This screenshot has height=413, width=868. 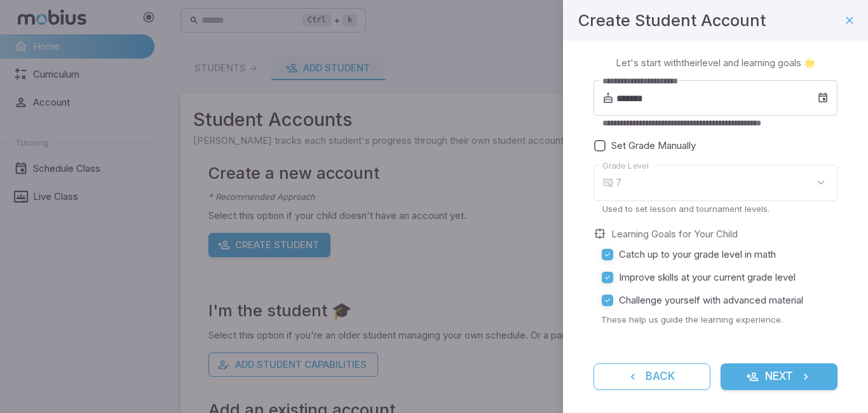 What do you see at coordinates (711, 300) in the screenshot?
I see `span: Challenge yourself with advanced material` at bounding box center [711, 300].